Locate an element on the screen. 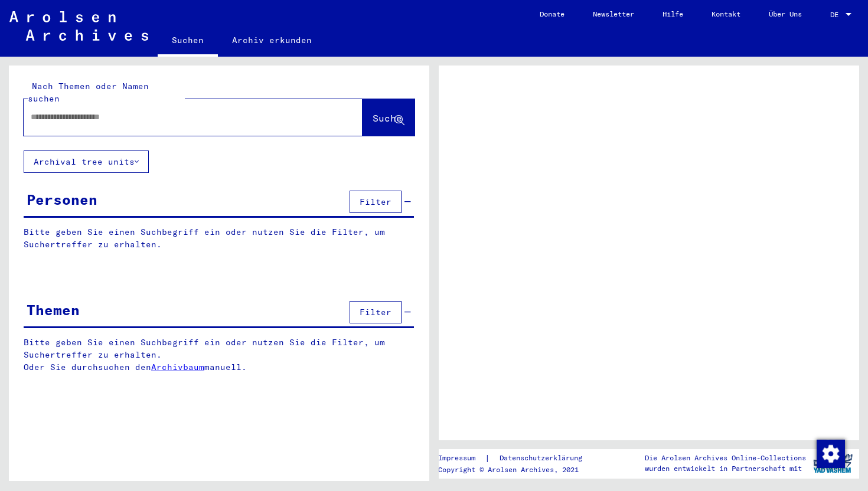 Image resolution: width=868 pixels, height=491 pixels. a: Impressum is located at coordinates (461, 458).